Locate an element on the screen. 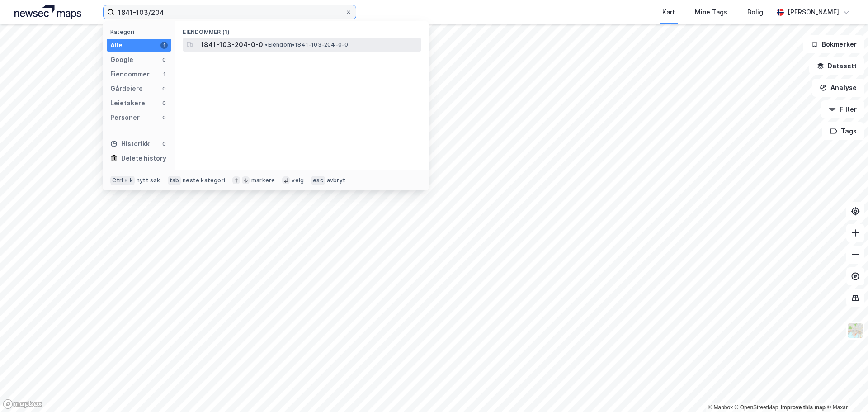 This screenshot has width=868, height=412. span: 1841-103-204-0-0 is located at coordinates (232, 45).